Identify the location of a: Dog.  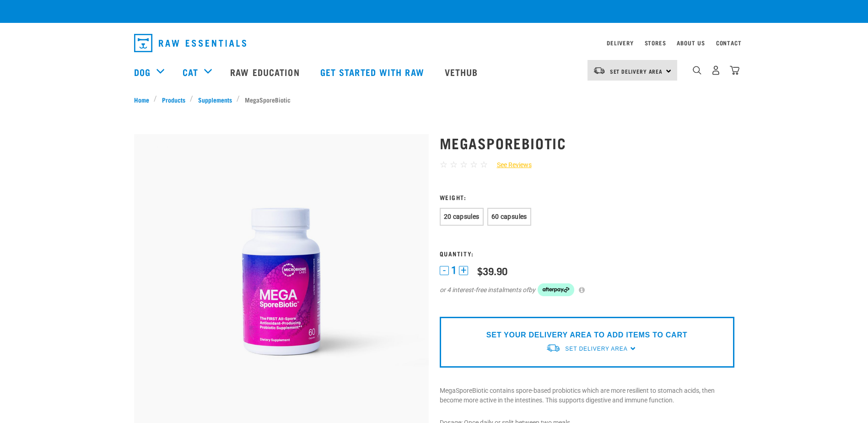
(142, 72).